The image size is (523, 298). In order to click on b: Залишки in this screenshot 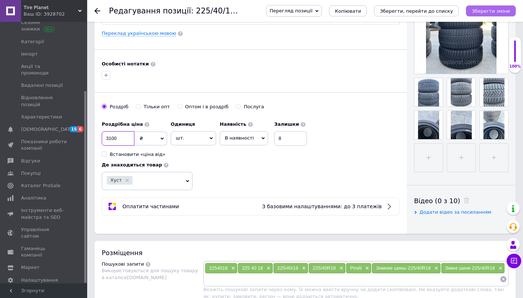, I will do `click(287, 124)`.